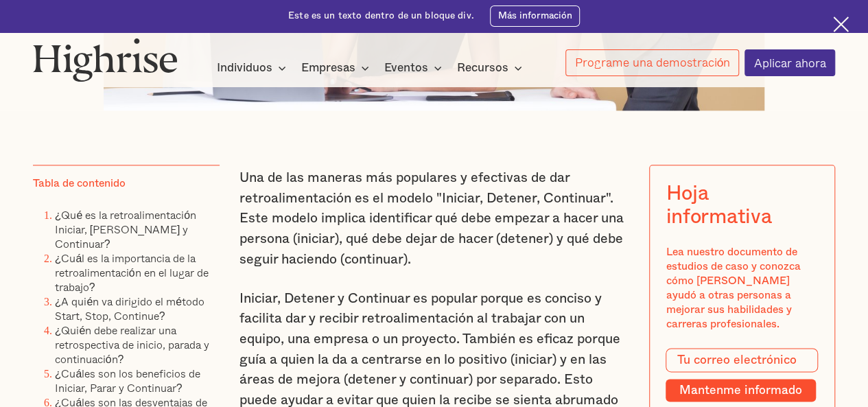 The image size is (868, 407). What do you see at coordinates (128, 380) in the screenshot?
I see `a: ¿Cuáles son los beneficios de Iniciar, Parar y Continuar?` at bounding box center [128, 380].